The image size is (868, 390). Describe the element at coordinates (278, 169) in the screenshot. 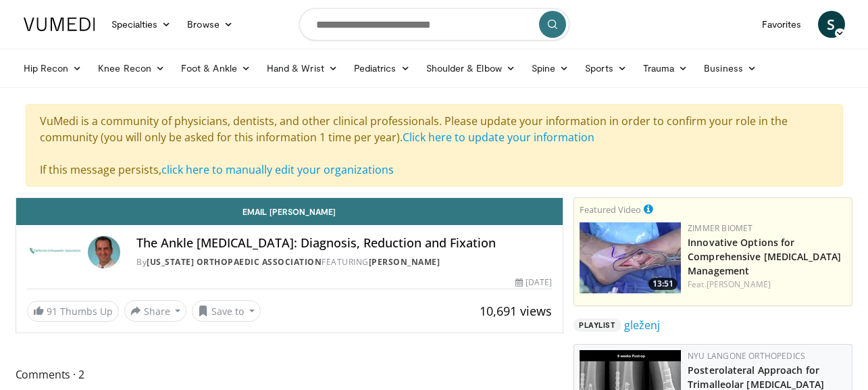

I see `a: click here to manually edit your organizations` at that location.